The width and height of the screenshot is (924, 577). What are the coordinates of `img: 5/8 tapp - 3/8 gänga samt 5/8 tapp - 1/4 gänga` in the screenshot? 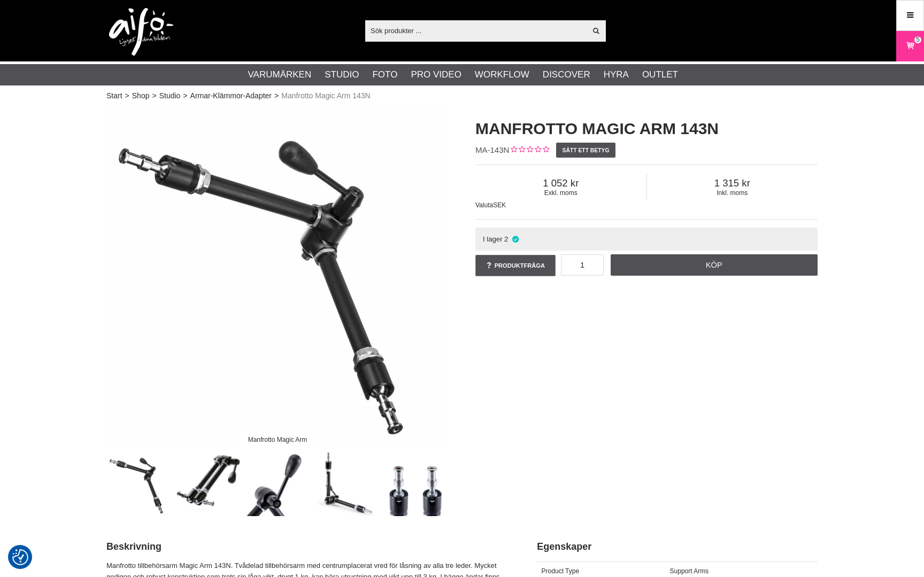 It's located at (415, 484).